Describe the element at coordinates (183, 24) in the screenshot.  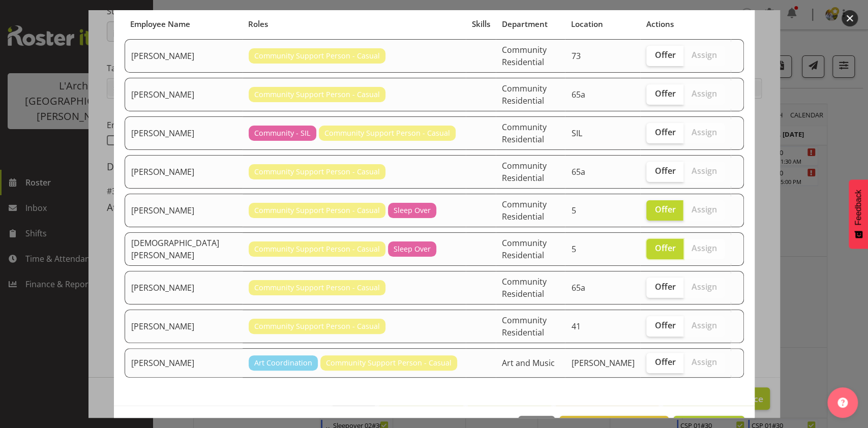
I see `div: Employee Name` at that location.